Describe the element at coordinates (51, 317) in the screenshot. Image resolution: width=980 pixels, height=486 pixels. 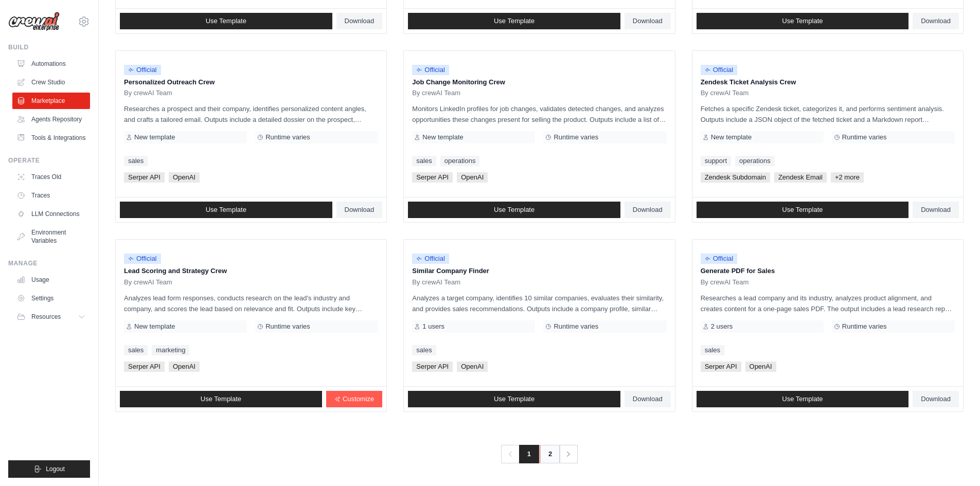
I see `button: Resources` at that location.